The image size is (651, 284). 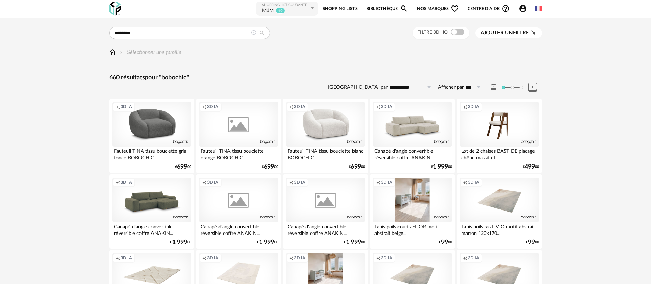 What do you see at coordinates (268, 11) in the screenshot?
I see `div: MdM` at bounding box center [268, 11].